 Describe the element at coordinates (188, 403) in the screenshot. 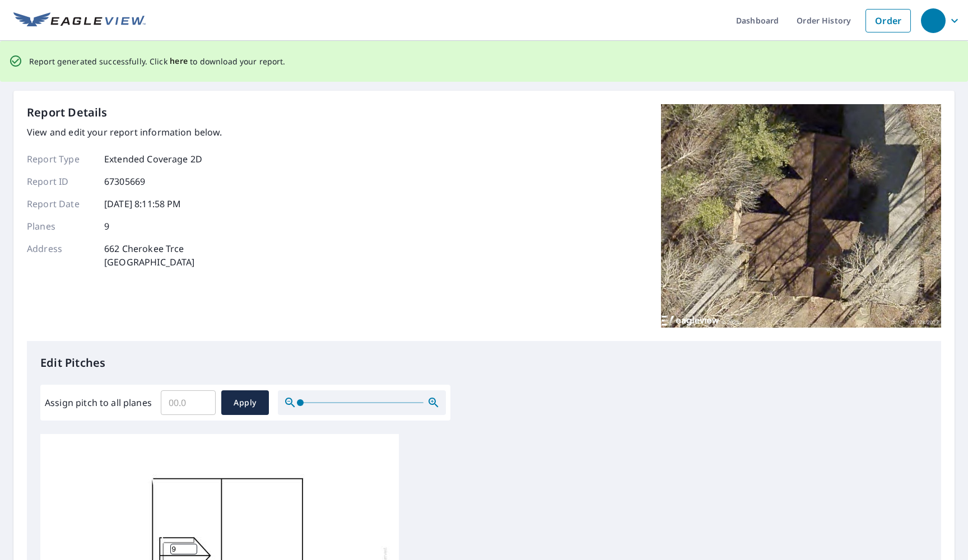

I see `input: 00.0` at that location.